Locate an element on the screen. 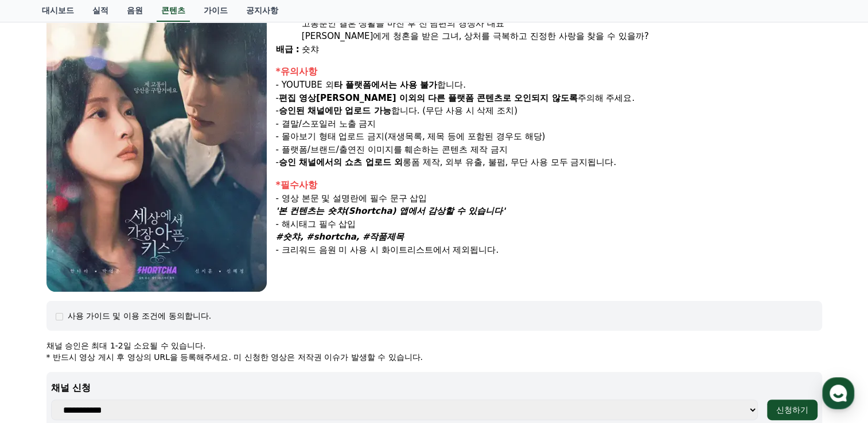  p: - 영상 본문 및 설명란에 필수 문구 삽입 is located at coordinates (549, 198).